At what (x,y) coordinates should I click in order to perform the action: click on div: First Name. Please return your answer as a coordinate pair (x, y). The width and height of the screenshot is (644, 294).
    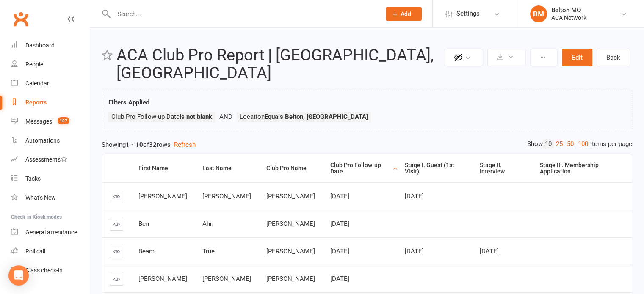
    Looking at the image, I should click on (163, 168).